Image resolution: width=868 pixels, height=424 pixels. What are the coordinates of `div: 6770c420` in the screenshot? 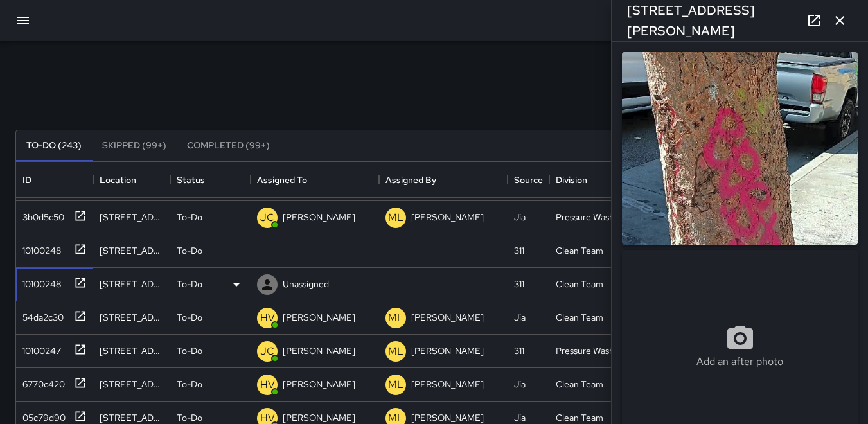 It's located at (41, 382).